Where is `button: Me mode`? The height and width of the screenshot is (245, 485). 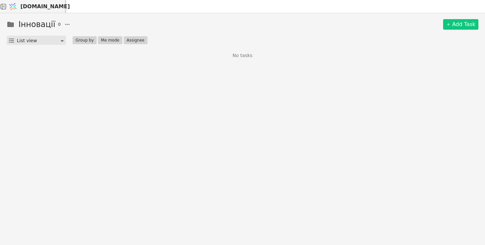 button: Me mode is located at coordinates (110, 40).